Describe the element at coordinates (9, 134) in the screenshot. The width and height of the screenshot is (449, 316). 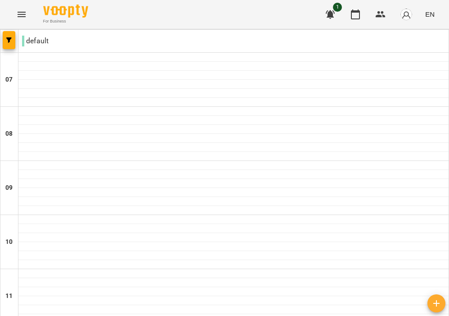
I see `h6: 08` at that location.